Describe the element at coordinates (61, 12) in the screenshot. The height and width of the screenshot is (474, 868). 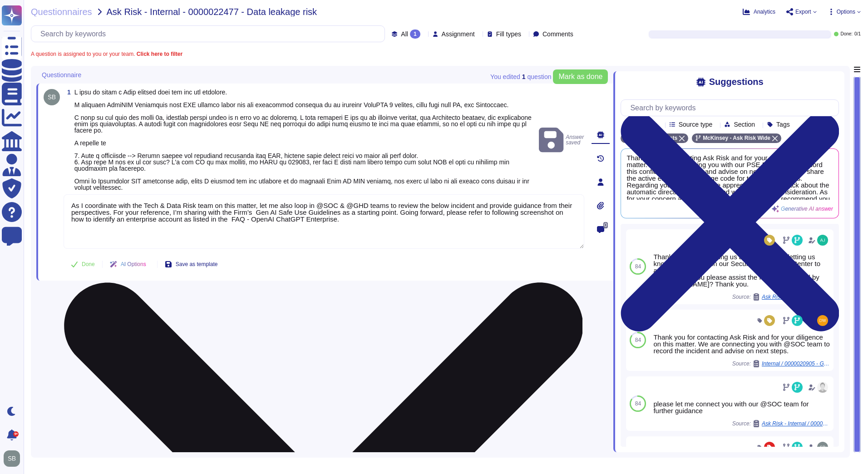
I see `span: Questionnaires` at that location.